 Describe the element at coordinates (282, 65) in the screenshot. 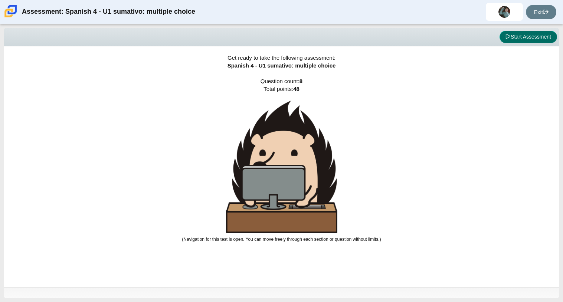

I see `span: Spanish 4 - U1 sumativo: multiple choice` at that location.